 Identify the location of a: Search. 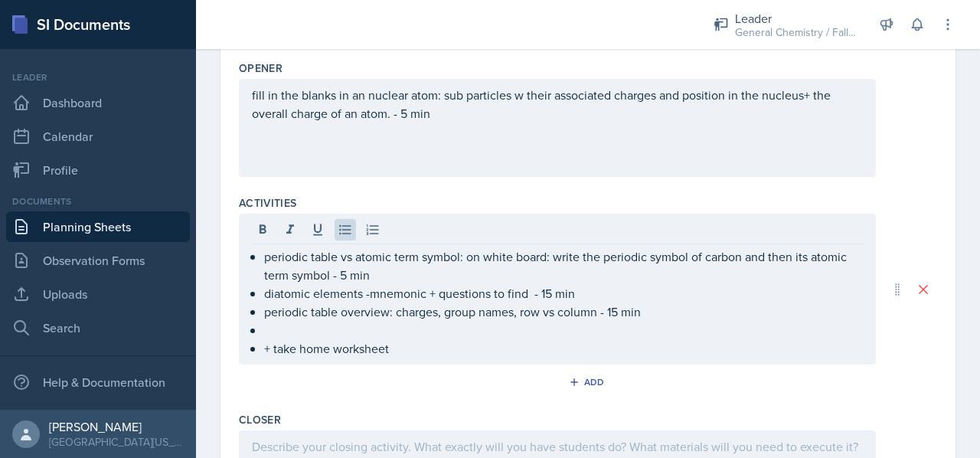
(98, 328).